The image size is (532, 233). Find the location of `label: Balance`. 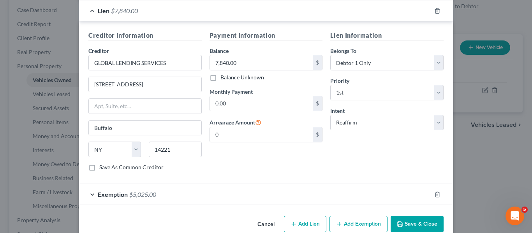

label: Balance is located at coordinates (219, 51).